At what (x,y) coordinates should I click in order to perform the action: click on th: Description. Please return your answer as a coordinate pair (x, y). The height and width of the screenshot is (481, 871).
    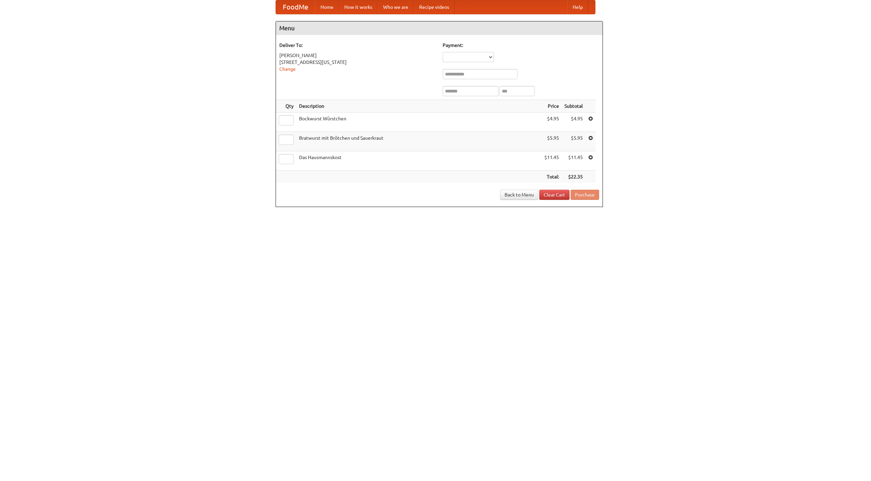
    Looking at the image, I should click on (419, 106).